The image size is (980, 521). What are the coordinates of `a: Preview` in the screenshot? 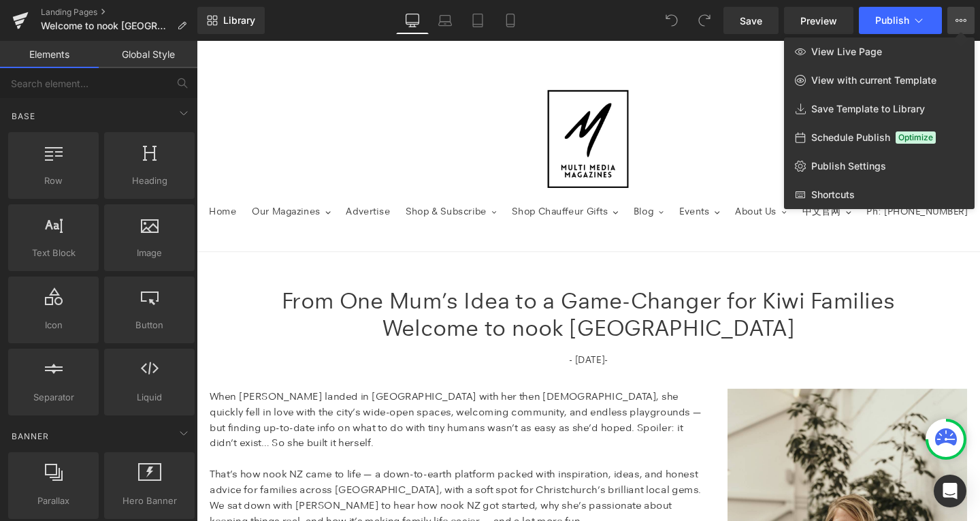 It's located at (819, 21).